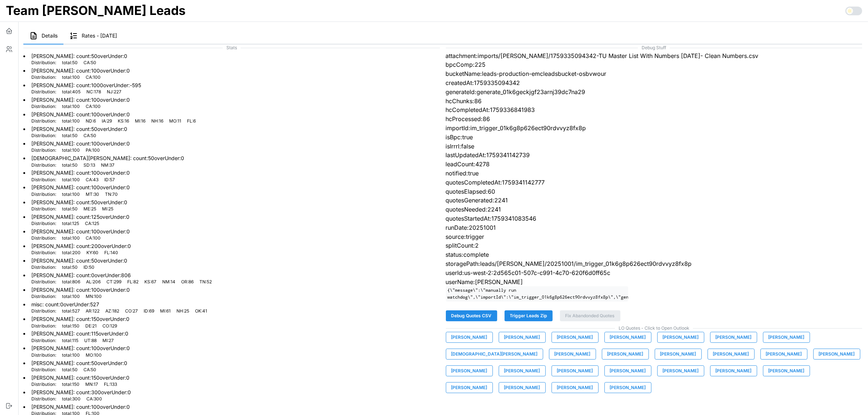 The height and width of the screenshot is (415, 868). I want to click on p: KY : 60, so click(92, 253).